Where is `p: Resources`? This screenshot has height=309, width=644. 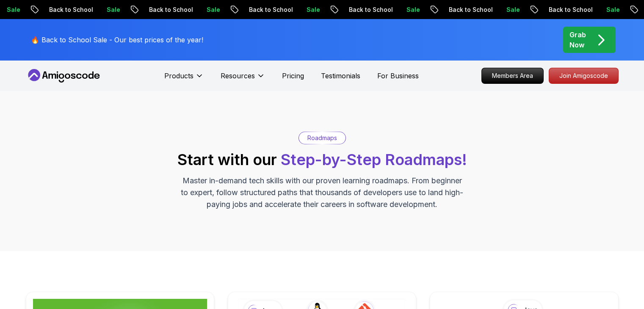
p: Resources is located at coordinates (237, 76).